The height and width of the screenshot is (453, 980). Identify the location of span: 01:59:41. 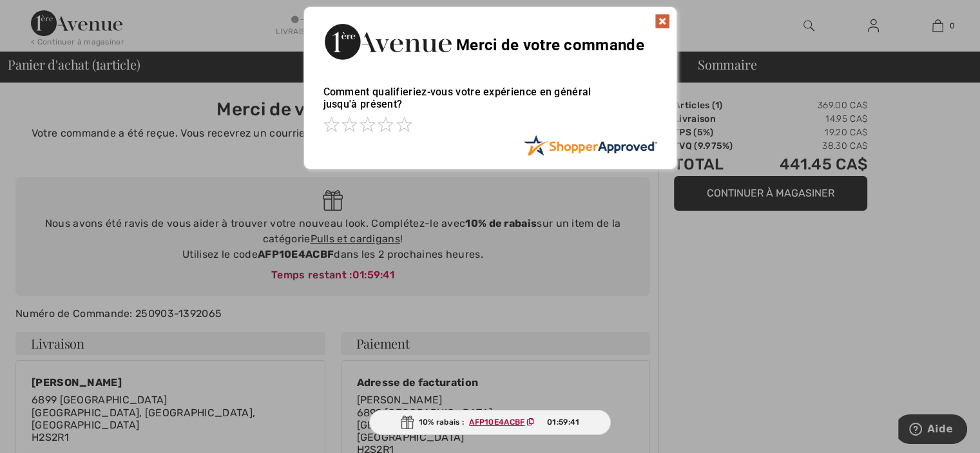
(563, 423).